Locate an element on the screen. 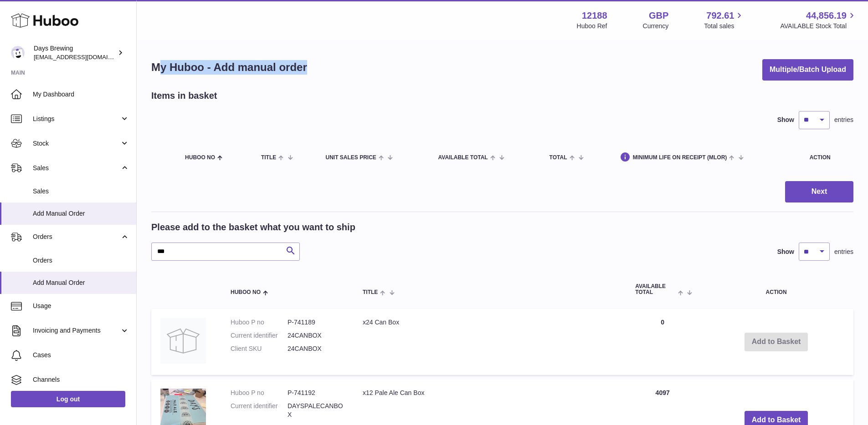  h1: My Huboo - Add manual order is located at coordinates (229, 67).